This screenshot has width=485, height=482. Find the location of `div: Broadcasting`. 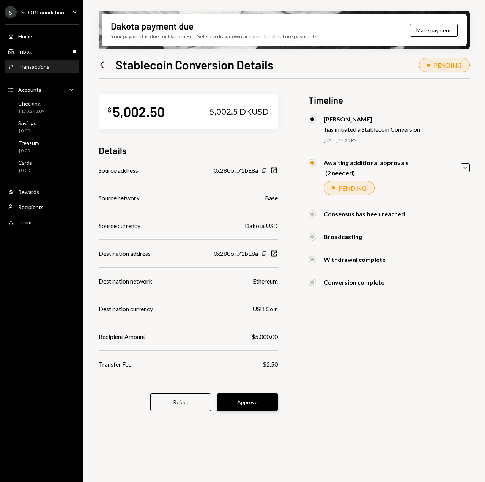

div: Broadcasting is located at coordinates (343, 236).